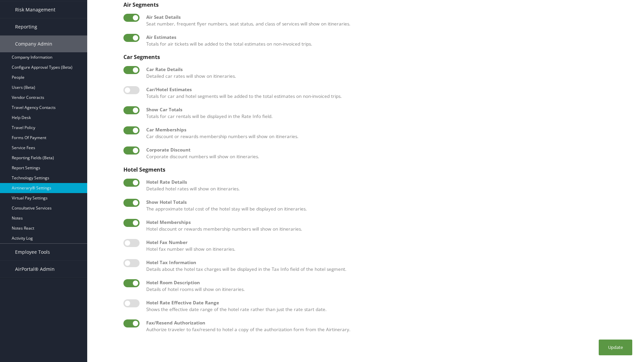 This screenshot has height=362, width=644. What do you see at coordinates (388, 226) in the screenshot?
I see `label: Hotel discount or rewards membership numbers will show on itineraries.` at bounding box center [388, 226].